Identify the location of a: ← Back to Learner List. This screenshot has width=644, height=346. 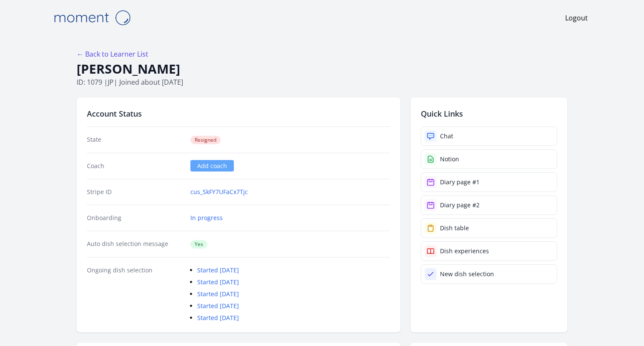
(112, 54).